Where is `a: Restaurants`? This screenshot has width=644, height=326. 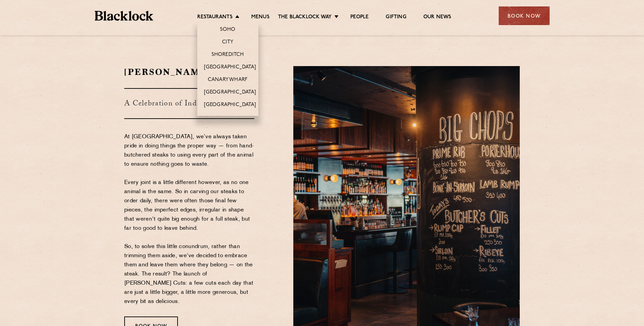
a: Restaurants is located at coordinates (215, 18).